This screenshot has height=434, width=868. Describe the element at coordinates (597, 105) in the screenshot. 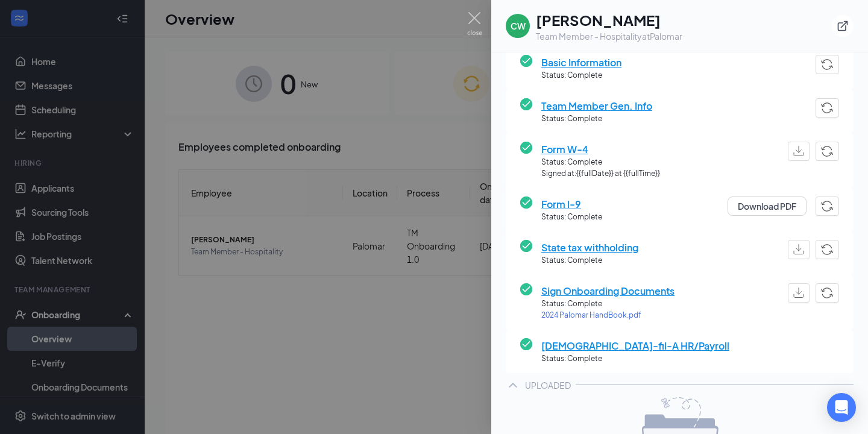

I see `span: Team Member Gen. Info` at that location.